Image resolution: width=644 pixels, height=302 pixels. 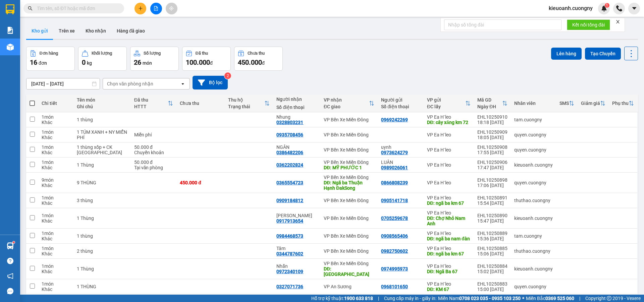 What do you see at coordinates (588, 25) in the screenshot?
I see `button: Kết nối tổng đài` at bounding box center [588, 25].